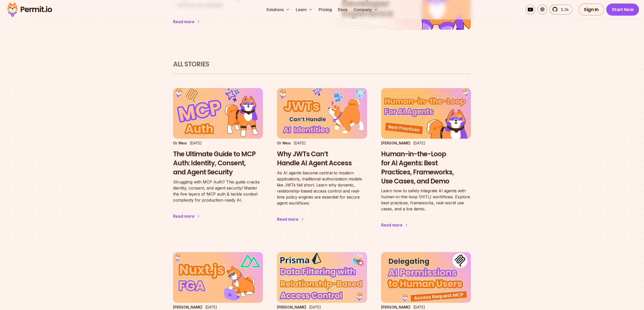 This screenshot has width=644, height=310. I want to click on img: Human-in-the-Loop for AI Agents: Best Practices, Frameworks, Use Cases, and Demo, so click(426, 114).